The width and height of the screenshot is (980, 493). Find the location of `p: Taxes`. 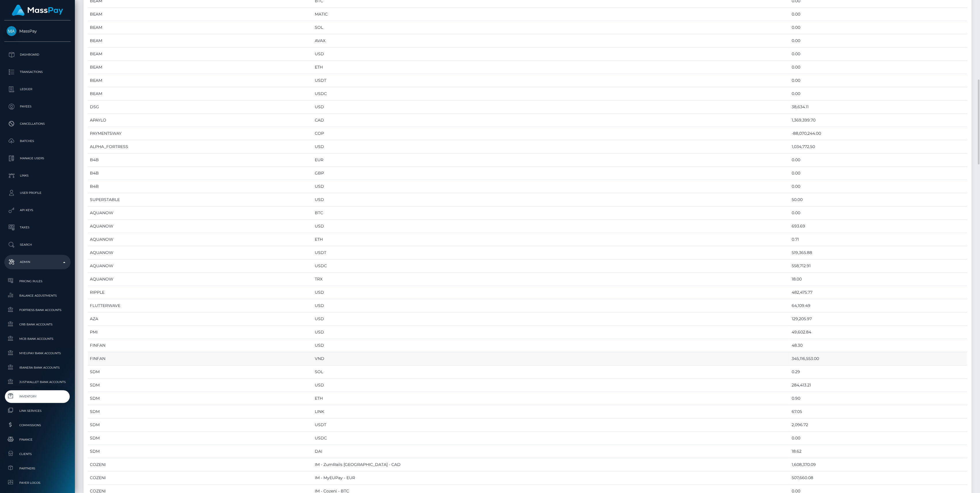

p: Taxes is located at coordinates (37, 227).